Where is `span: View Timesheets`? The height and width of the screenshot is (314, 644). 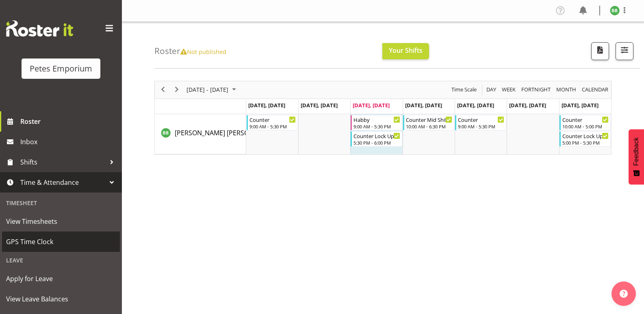 span: View Timesheets is located at coordinates (61, 221).